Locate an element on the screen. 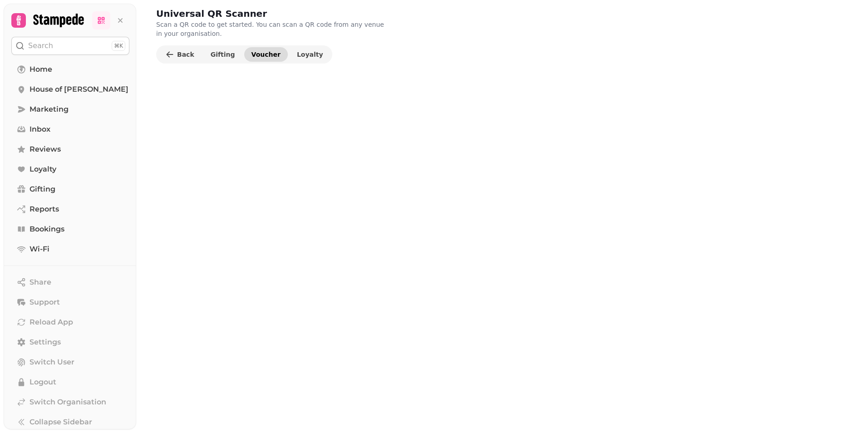 The height and width of the screenshot is (433, 868). span: Voucher is located at coordinates (266, 54).